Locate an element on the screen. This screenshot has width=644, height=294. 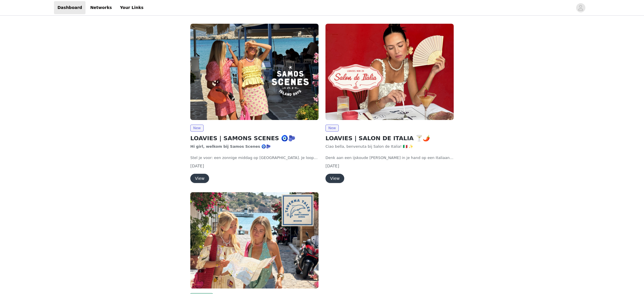
a: Networks is located at coordinates (101, 7).